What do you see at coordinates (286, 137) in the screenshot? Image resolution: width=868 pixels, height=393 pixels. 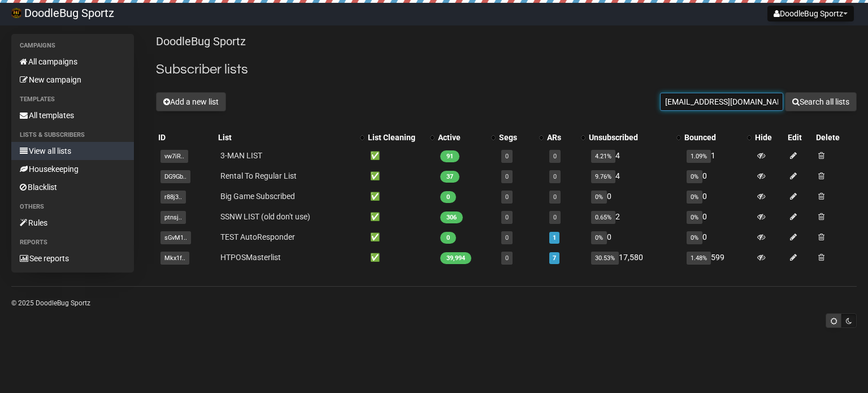 I see `div: List` at bounding box center [286, 137].